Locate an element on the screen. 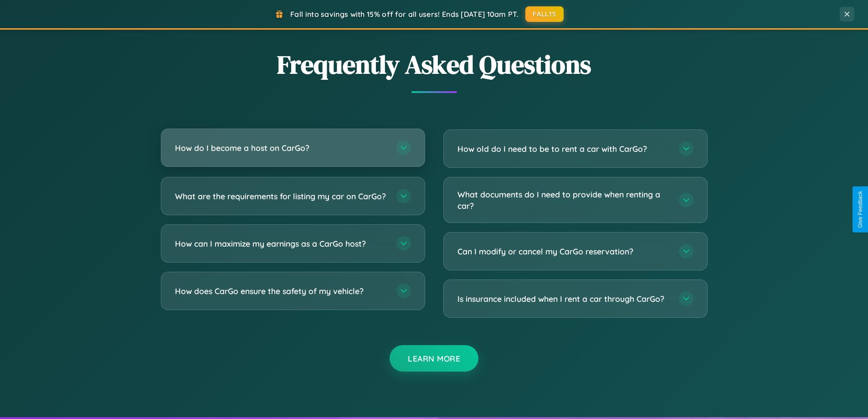 The image size is (868, 419). h3: What are the requirements for listing my car on CarGo? is located at coordinates (281, 196).